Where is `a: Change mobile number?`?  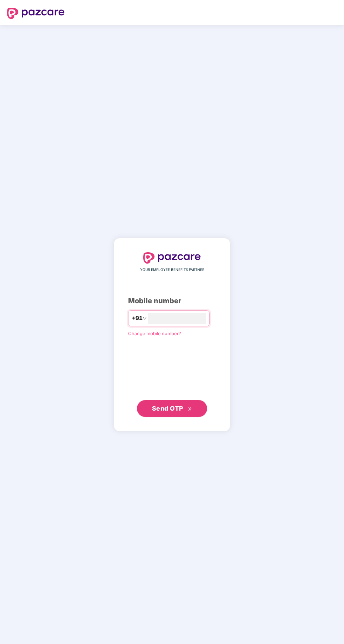
a: Change mobile number? is located at coordinates (155, 334).